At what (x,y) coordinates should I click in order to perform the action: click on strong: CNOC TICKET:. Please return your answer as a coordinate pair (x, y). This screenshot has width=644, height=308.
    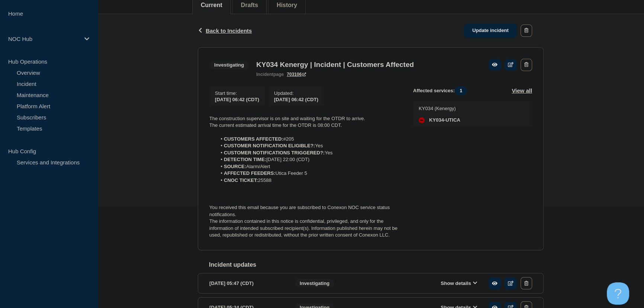
    Looking at the image, I should click on (241, 180).